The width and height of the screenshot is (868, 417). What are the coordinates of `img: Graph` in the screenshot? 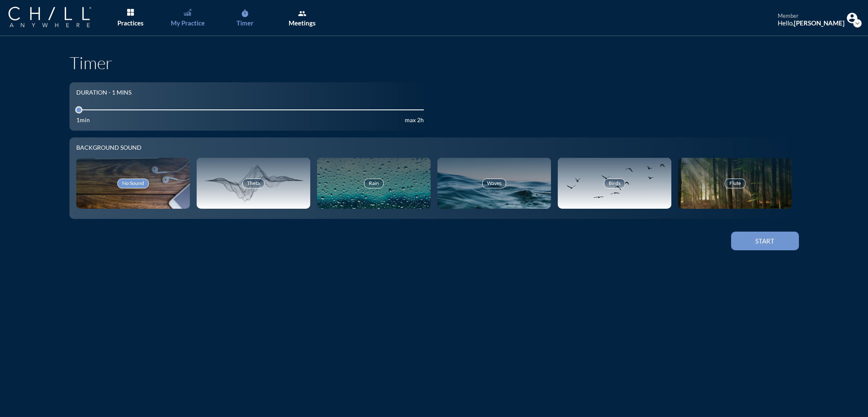 It's located at (187, 12).